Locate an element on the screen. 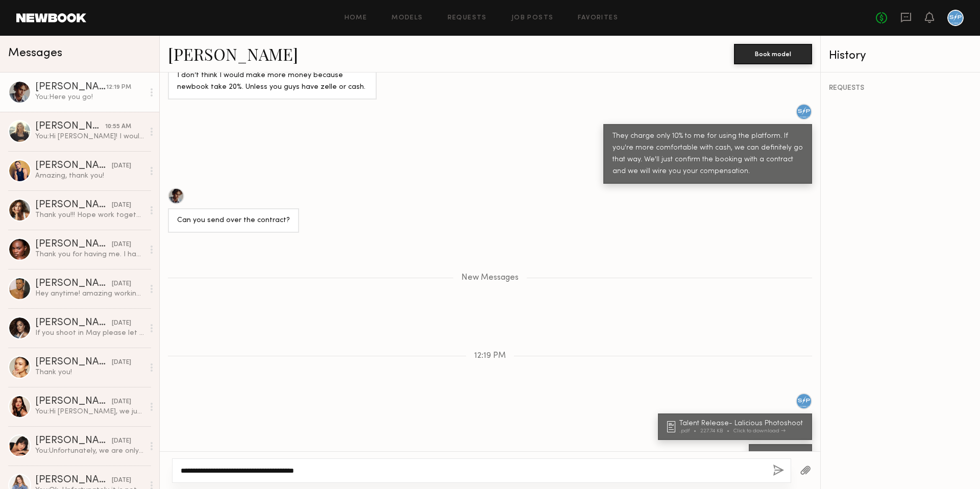 The height and width of the screenshot is (489, 980). div: You: Unfortunately, we are only shooting on the 30th. Best of luck on your other shoot! is located at coordinates (89, 450).